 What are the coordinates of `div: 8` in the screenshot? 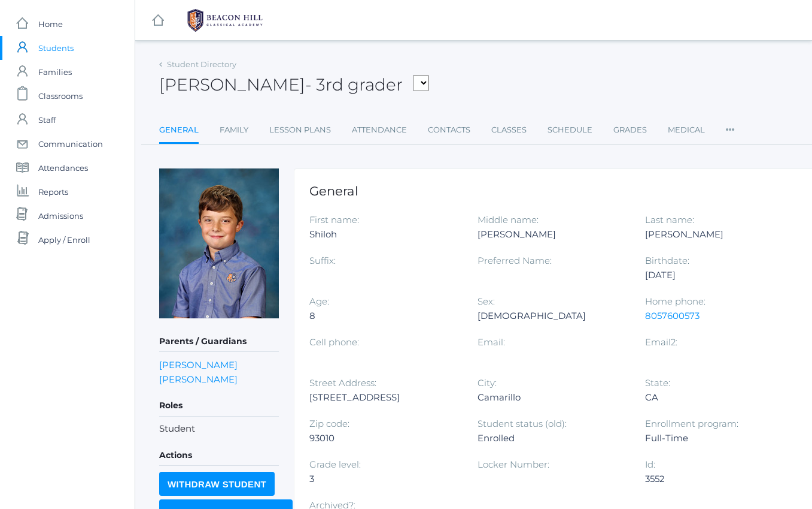 It's located at (384, 316).